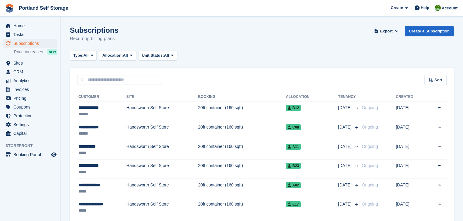 The height and width of the screenshot is (221, 463). What do you see at coordinates (425, 8) in the screenshot?
I see `span: Help` at bounding box center [425, 8].